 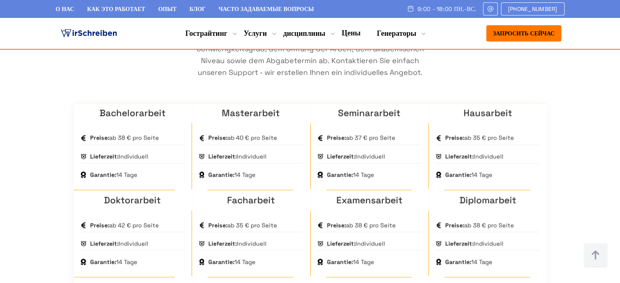 I want to click on font: дисциплины, so click(x=304, y=33).